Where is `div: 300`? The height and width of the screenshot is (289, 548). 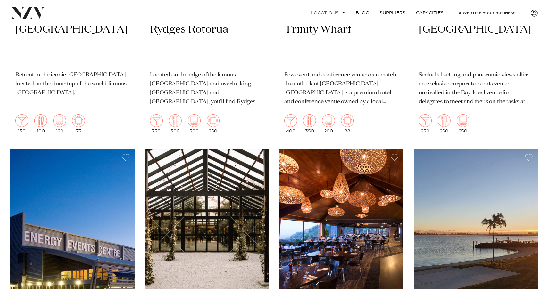 div: 300 is located at coordinates (175, 124).